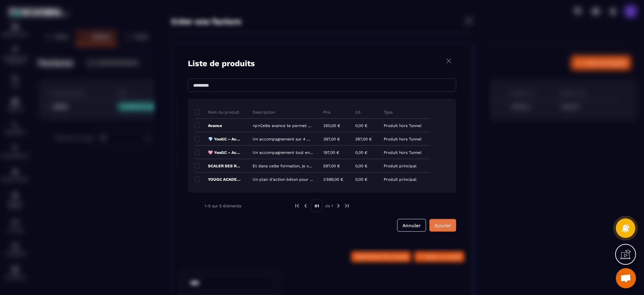  Describe the element at coordinates (218, 152) in the screenshot. I see `p: 🩷 YouGC – Accompagnement 2 mois` at that location.